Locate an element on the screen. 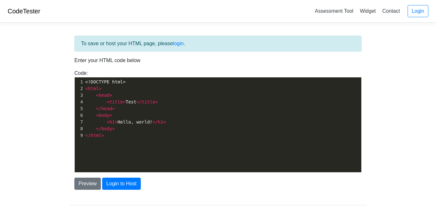 Image resolution: width=436 pixels, height=206 pixels. p: Enter your HTML code below is located at coordinates (218, 61).